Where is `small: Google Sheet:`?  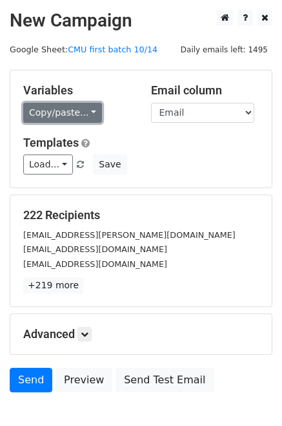
small: Google Sheet: is located at coordinates (83, 49).